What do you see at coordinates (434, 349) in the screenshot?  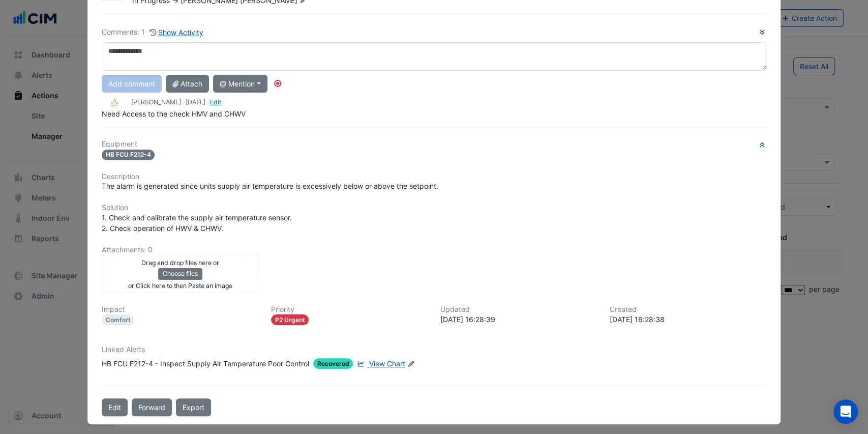 I see `h6: Linked Alerts` at bounding box center [434, 349].